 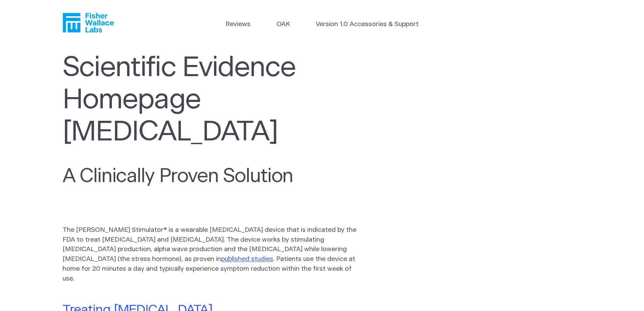 What do you see at coordinates (238, 24) in the screenshot?
I see `a: Reviews` at bounding box center [238, 24].